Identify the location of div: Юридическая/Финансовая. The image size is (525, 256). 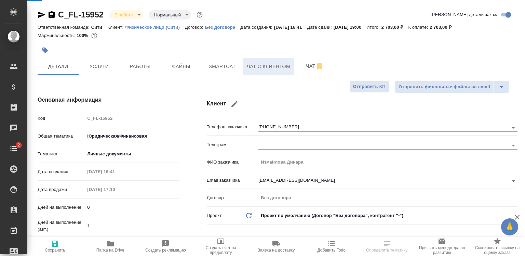
(132, 136).